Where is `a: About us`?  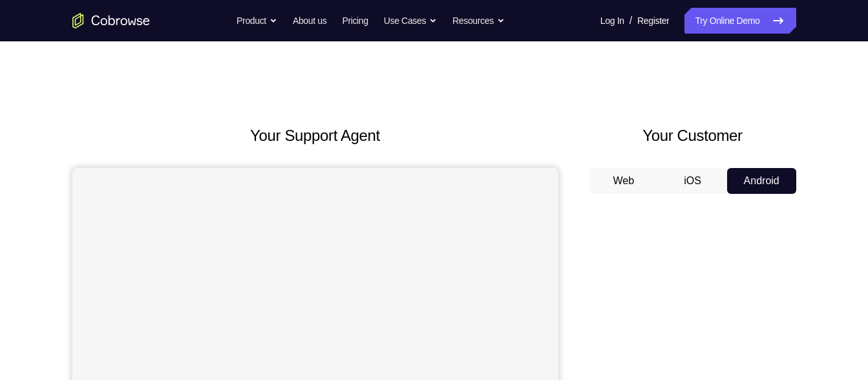 a: About us is located at coordinates (310, 21).